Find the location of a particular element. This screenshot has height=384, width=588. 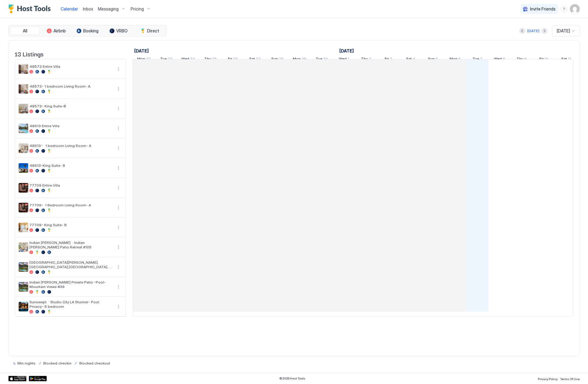

a: Calendar is located at coordinates (70, 9).